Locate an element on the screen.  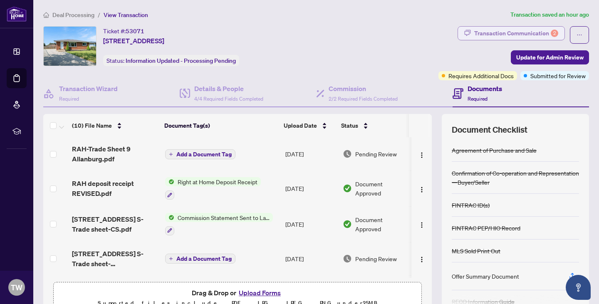
span: ellipsis is located at coordinates (579, 35).